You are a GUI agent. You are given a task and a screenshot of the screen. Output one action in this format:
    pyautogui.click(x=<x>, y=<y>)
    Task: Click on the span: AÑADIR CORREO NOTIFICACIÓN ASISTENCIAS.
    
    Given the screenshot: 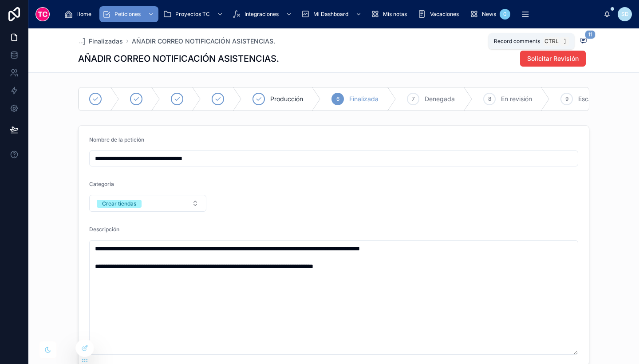 What is the action you would take?
    pyautogui.click(x=203, y=41)
    